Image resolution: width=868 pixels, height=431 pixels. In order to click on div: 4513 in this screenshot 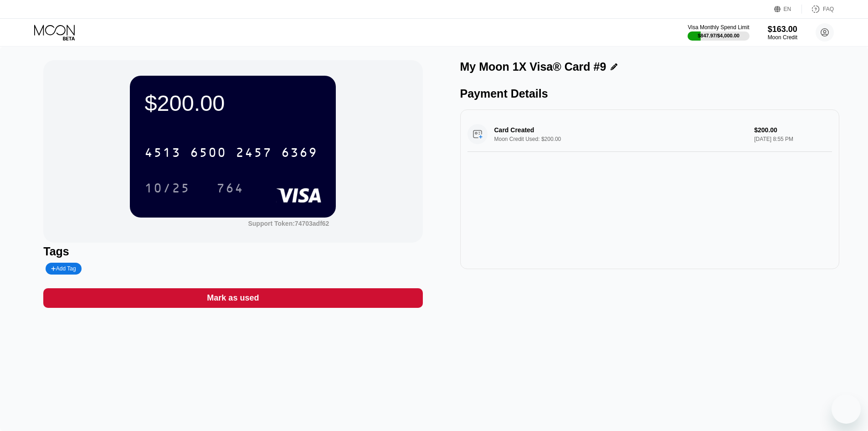, I will do `click(163, 154)`.